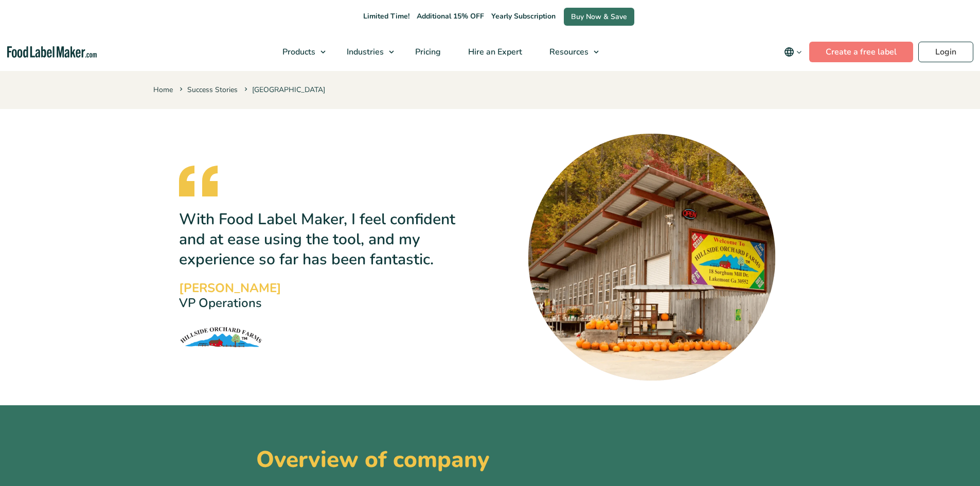  I want to click on a: Pricing, so click(427, 52).